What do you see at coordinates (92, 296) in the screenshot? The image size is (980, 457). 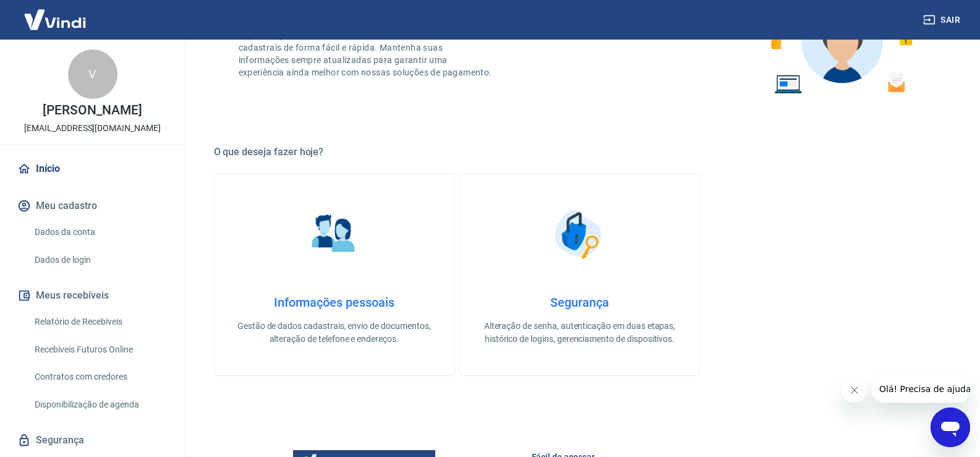 I see `button: Meus recebíveis` at bounding box center [92, 296].